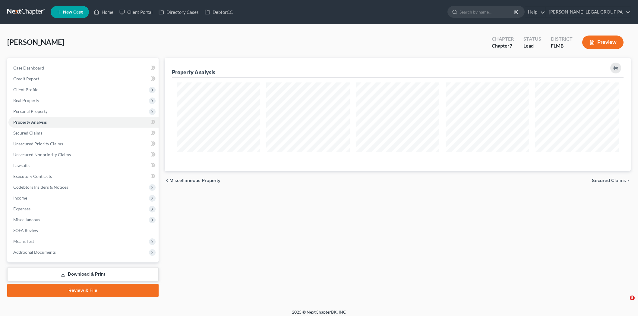 This screenshot has width=638, height=316. Describe the element at coordinates (83, 231) in the screenshot. I see `a: SOFA Review` at that location.